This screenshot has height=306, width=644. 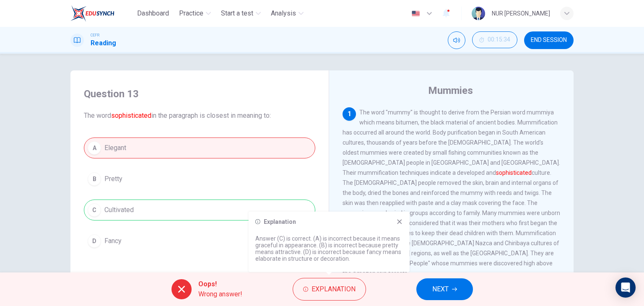 I want to click on h6: Explanation, so click(x=280, y=222).